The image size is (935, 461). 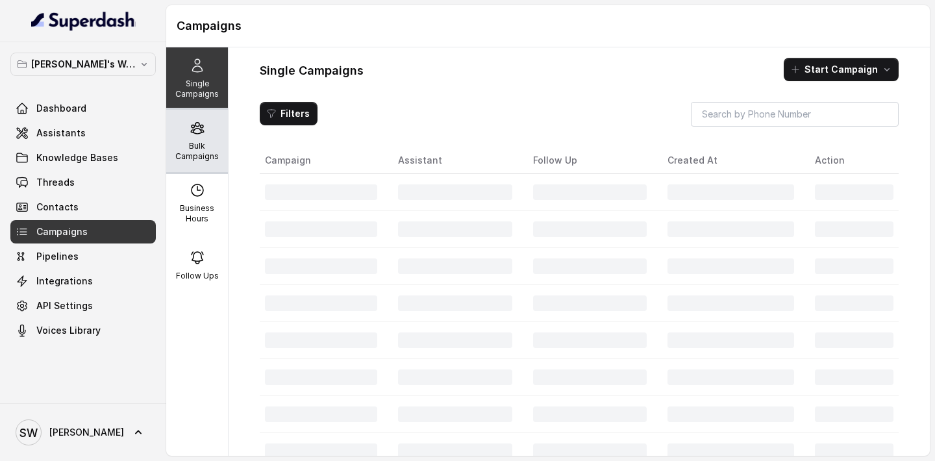 I want to click on span: Voices Library, so click(x=68, y=330).